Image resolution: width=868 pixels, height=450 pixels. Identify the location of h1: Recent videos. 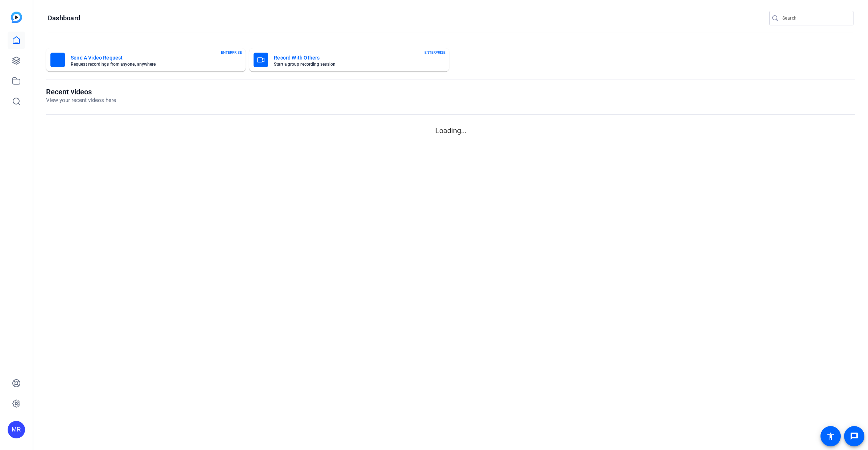
(81, 92).